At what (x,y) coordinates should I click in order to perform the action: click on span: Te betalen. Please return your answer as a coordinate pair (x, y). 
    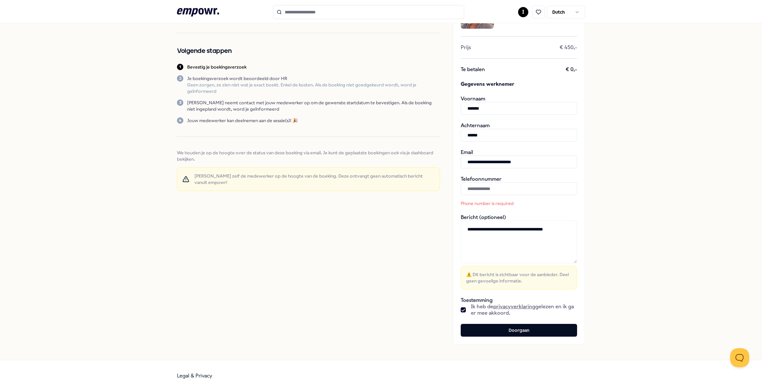
    Looking at the image, I should click on (473, 70).